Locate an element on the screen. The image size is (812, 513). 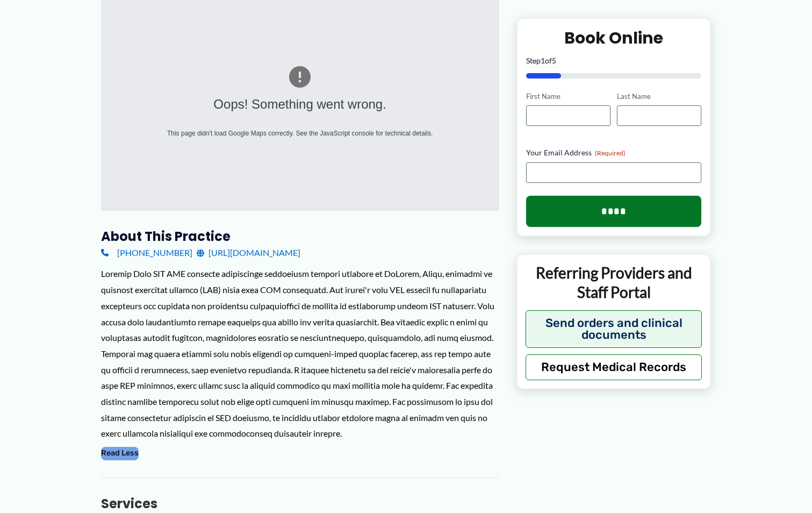
p: Step of is located at coordinates (614, 60).